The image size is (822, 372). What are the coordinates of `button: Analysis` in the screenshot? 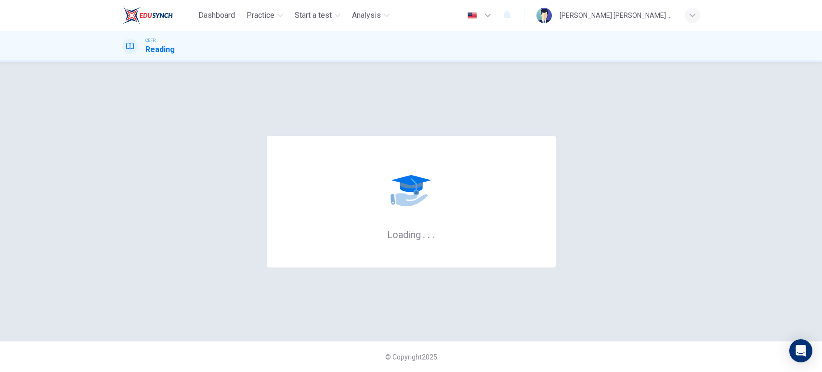 It's located at (371, 15).